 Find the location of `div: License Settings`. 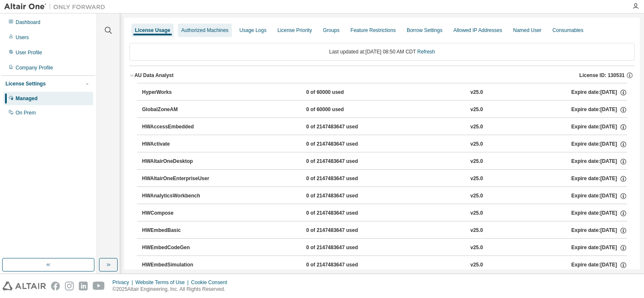

div: License Settings is located at coordinates (26, 84).